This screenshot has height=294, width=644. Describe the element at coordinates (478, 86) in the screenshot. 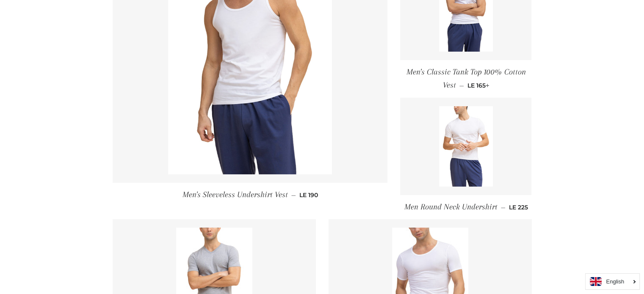

I see `span: LE 165` at that location.